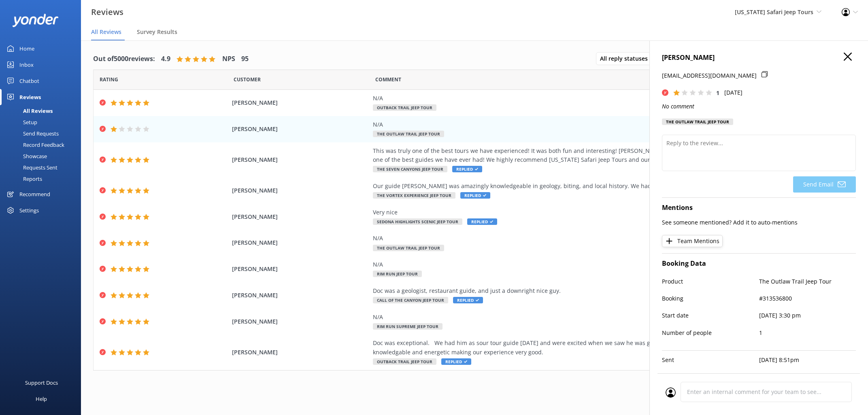 The image size is (868, 415). What do you see at coordinates (43, 168) in the screenshot?
I see `a: Requests Sent` at bounding box center [43, 168].